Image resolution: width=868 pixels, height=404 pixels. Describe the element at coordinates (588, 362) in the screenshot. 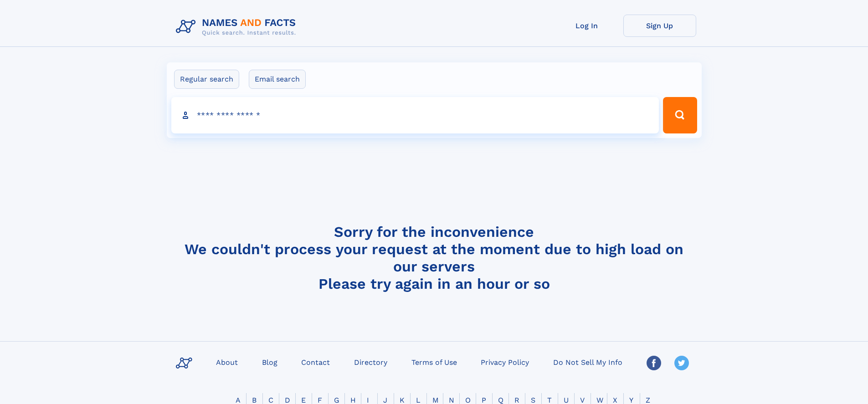

I see `a: Do Not Sell My Info` at that location.